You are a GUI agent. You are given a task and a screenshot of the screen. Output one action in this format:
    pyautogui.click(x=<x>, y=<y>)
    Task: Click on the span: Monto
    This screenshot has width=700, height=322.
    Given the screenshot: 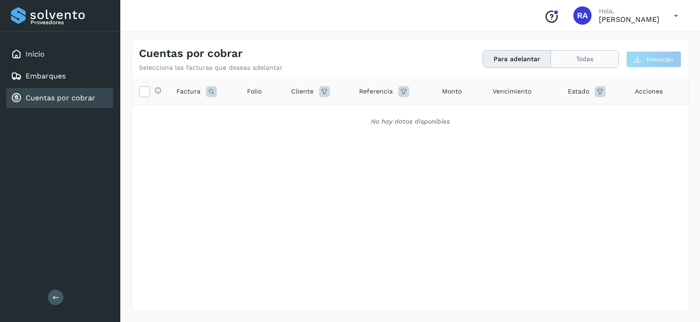 What is the action you would take?
    pyautogui.click(x=451, y=91)
    